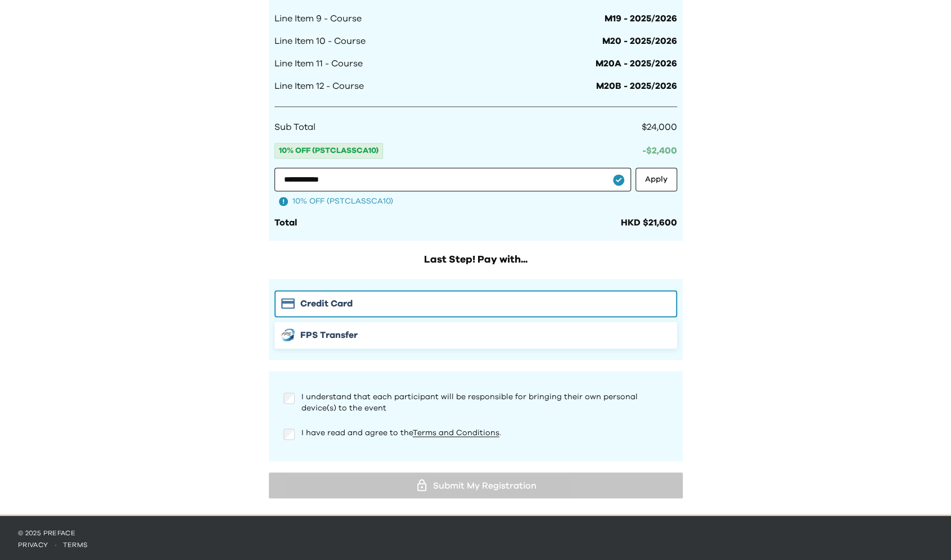  What do you see at coordinates (660, 150) in the screenshot?
I see `span: -$ 2,400` at bounding box center [660, 150].